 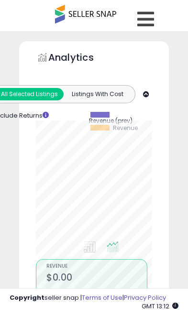 What do you see at coordinates (87, 298) in the screenshot?
I see `div: seller snap | |` at bounding box center [87, 298].